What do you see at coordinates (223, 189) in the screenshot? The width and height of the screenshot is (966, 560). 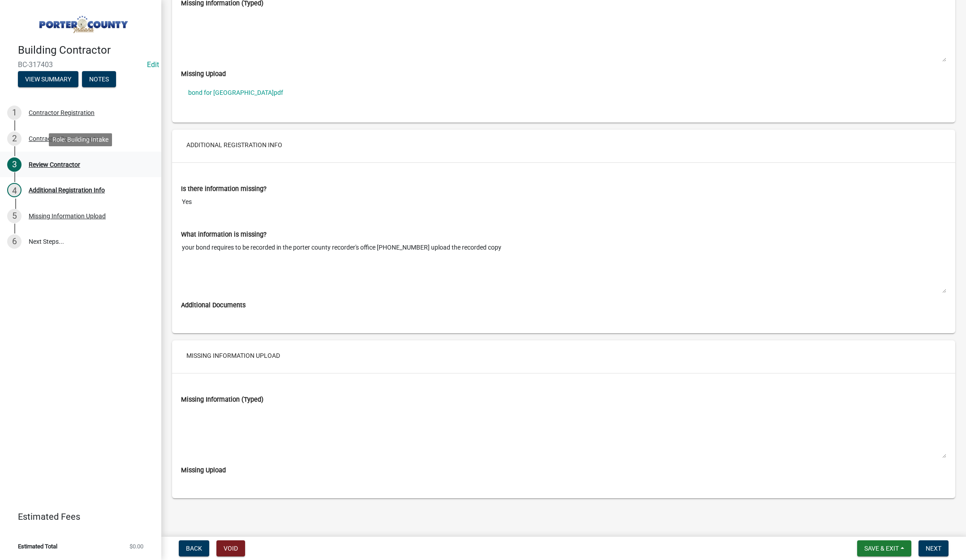 I see `label: Is there information missing?` at bounding box center [223, 189].